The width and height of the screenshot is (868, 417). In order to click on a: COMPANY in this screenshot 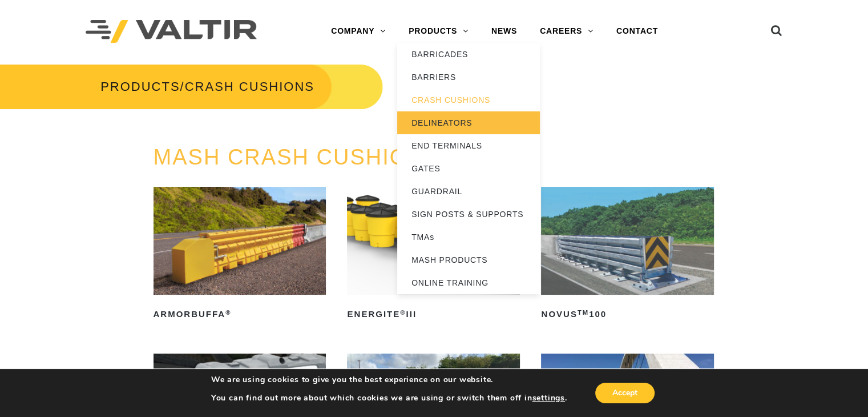, I will do `click(359, 32)`.